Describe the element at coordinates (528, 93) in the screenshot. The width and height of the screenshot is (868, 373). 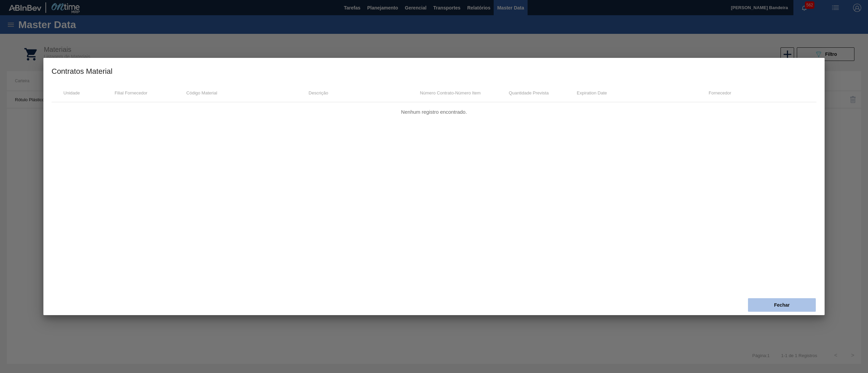
I see `td: Quantidade Prevista` at that location.